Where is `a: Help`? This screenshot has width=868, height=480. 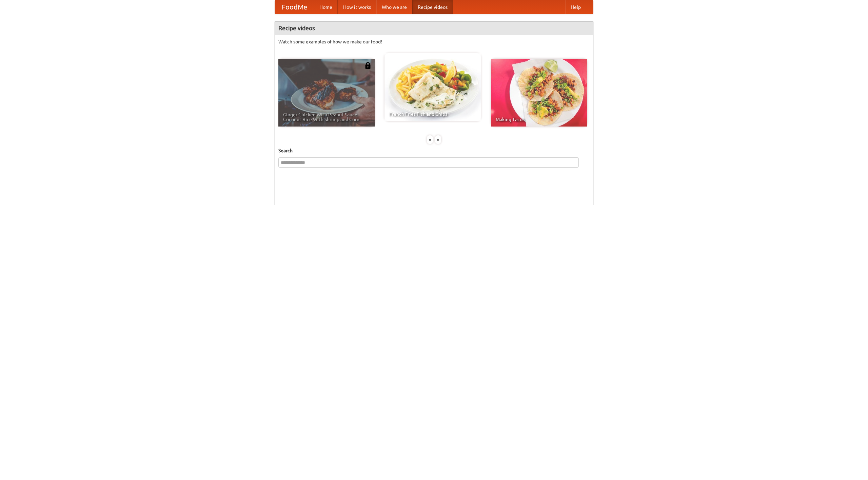
a: Help is located at coordinates (575, 7).